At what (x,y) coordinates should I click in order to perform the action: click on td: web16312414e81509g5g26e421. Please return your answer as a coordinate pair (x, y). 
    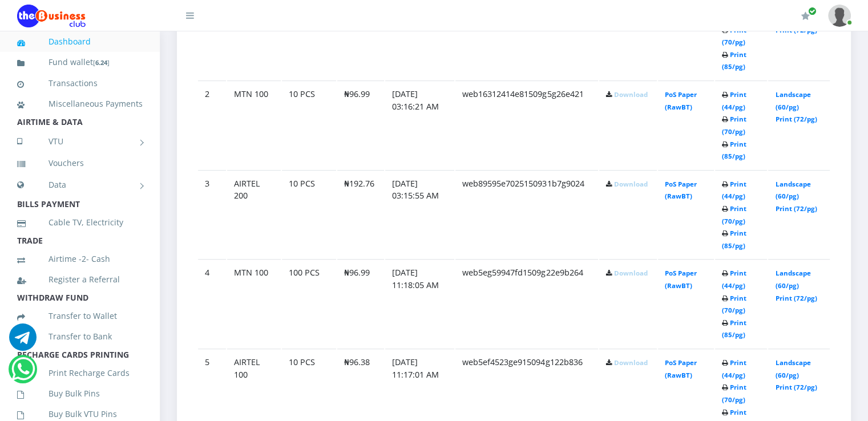
    Looking at the image, I should click on (526, 124).